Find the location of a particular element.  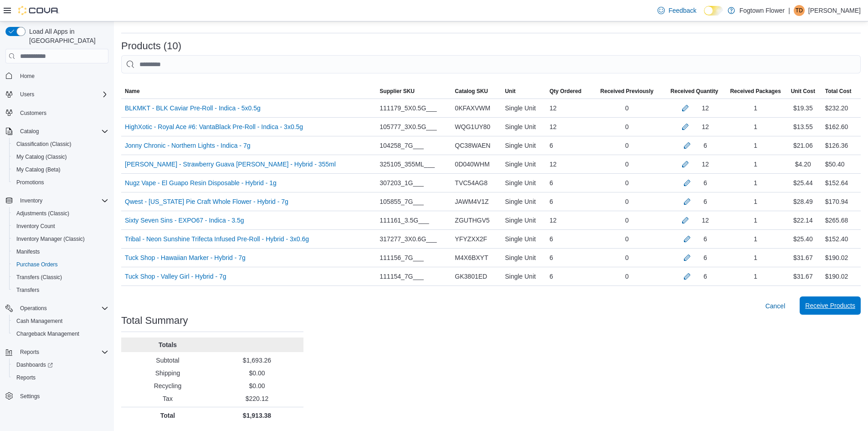

a: Promotions is located at coordinates (30, 183).